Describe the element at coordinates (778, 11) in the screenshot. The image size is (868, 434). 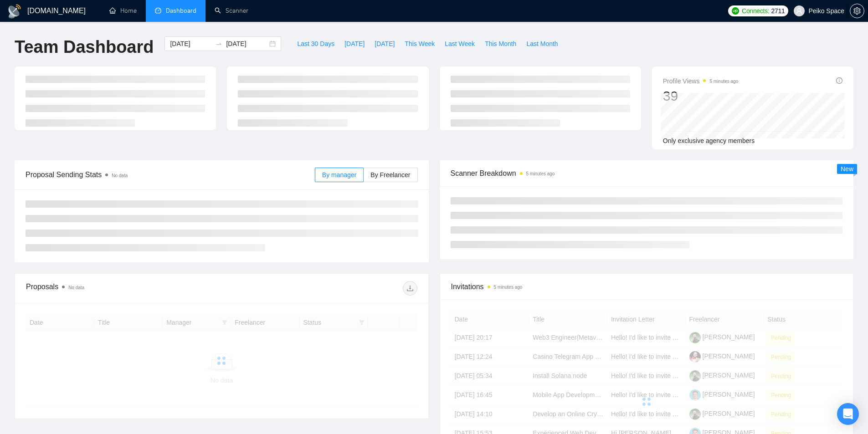
I see `span: 2711` at that location.